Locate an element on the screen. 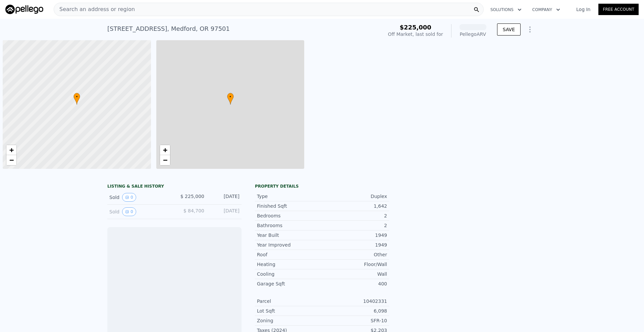  div: Wall is located at coordinates (355, 274).